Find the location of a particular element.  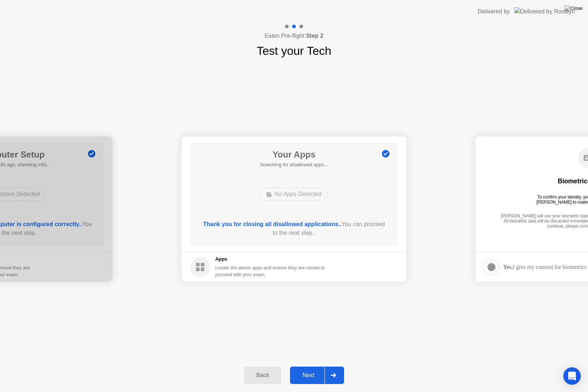

div: Delivered by is located at coordinates (494, 12).